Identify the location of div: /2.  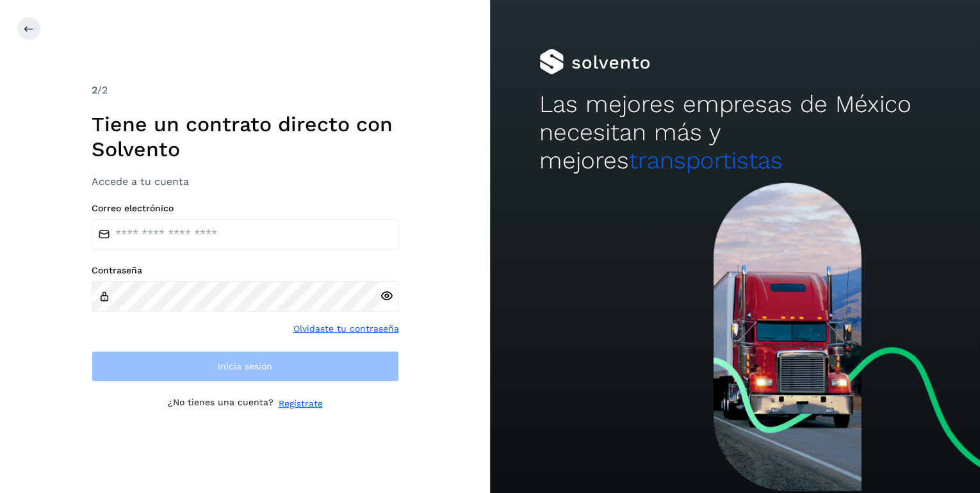
(245, 90).